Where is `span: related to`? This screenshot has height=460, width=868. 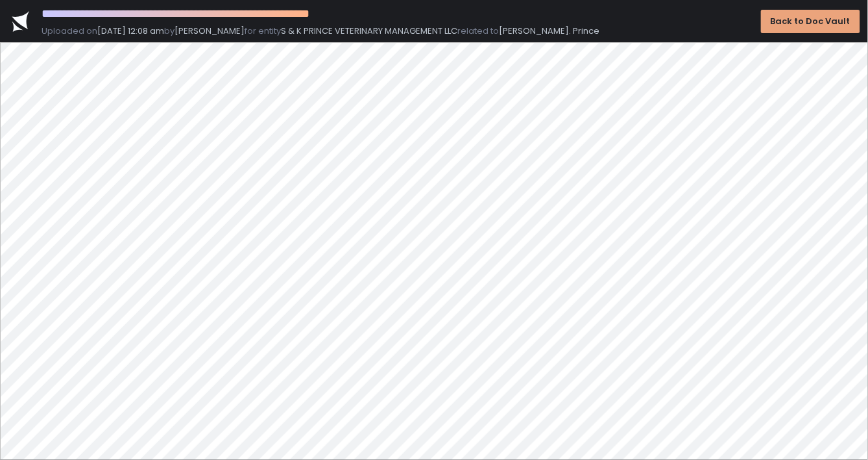 span: related to is located at coordinates (479, 31).